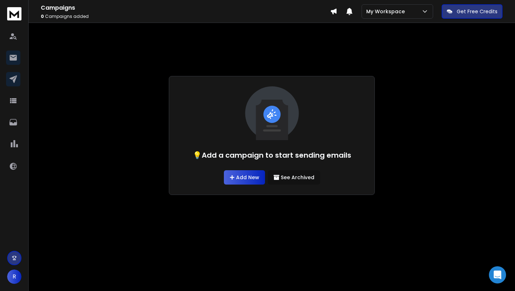  I want to click on span: R, so click(14, 276).